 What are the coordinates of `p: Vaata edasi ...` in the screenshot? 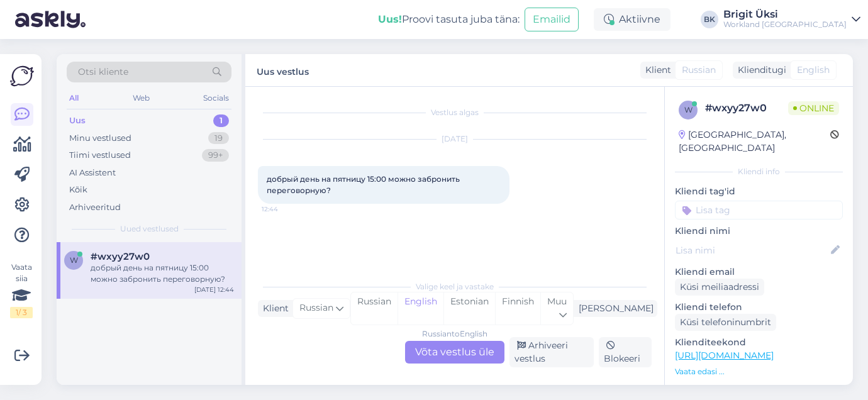 It's located at (758, 372).